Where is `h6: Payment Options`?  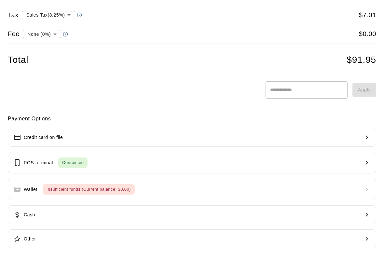
h6: Payment Options is located at coordinates (192, 119).